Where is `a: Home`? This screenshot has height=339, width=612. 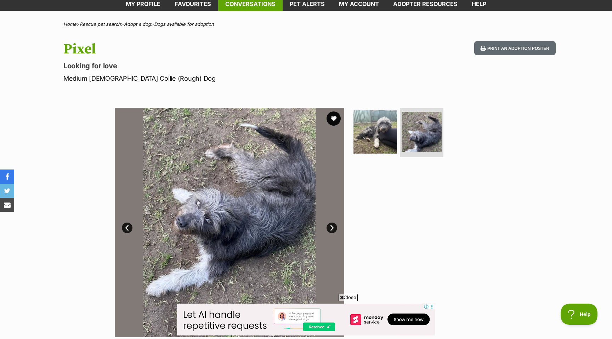 a: Home is located at coordinates (70, 24).